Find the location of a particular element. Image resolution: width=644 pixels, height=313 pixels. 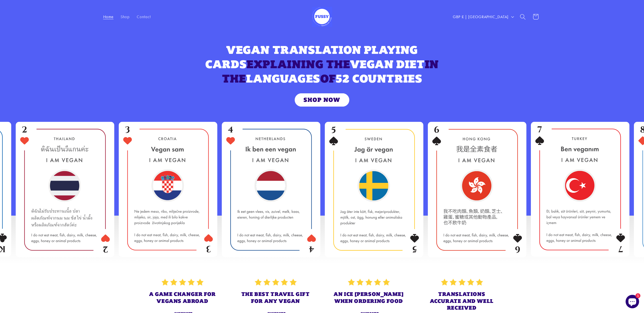

img: Fussy Traveller Club is located at coordinates (322, 17).